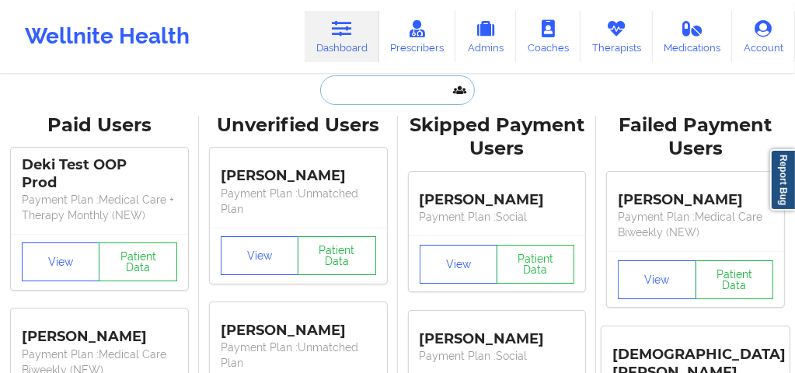  I want to click on a: Dashboard, so click(342, 37).